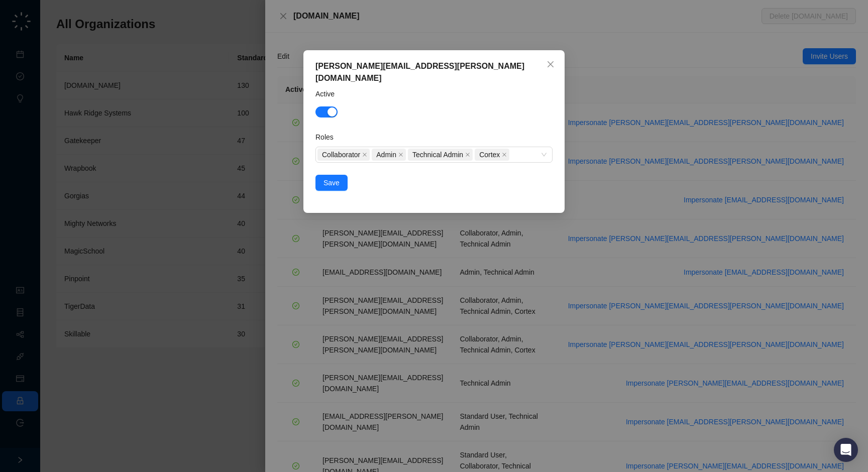 This screenshot has height=472, width=868. What do you see at coordinates (332, 183) in the screenshot?
I see `button: Save` at bounding box center [332, 183].